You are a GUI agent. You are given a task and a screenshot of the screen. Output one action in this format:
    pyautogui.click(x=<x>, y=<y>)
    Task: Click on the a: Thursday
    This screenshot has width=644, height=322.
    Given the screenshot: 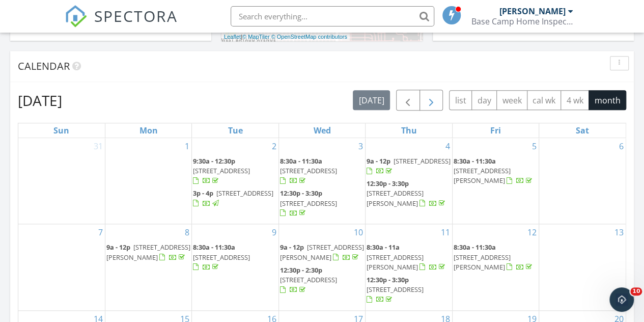 What is the action you would take?
    pyautogui.click(x=408, y=130)
    